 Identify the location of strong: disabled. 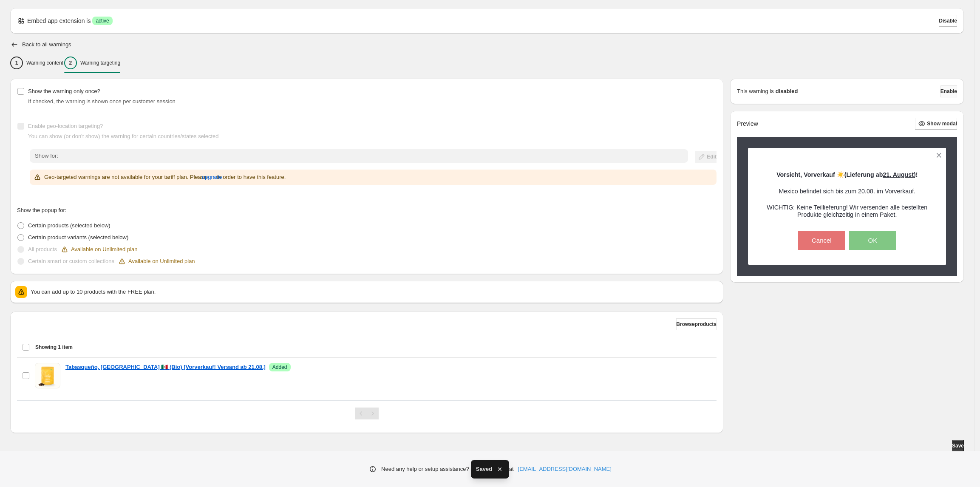
(787, 92).